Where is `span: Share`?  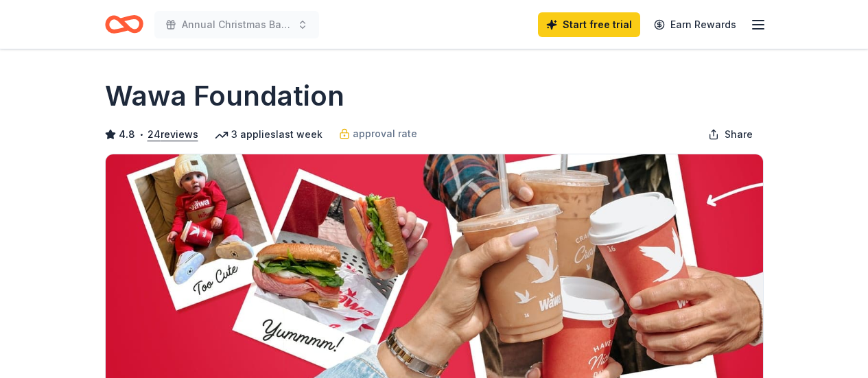
span: Share is located at coordinates (739, 135).